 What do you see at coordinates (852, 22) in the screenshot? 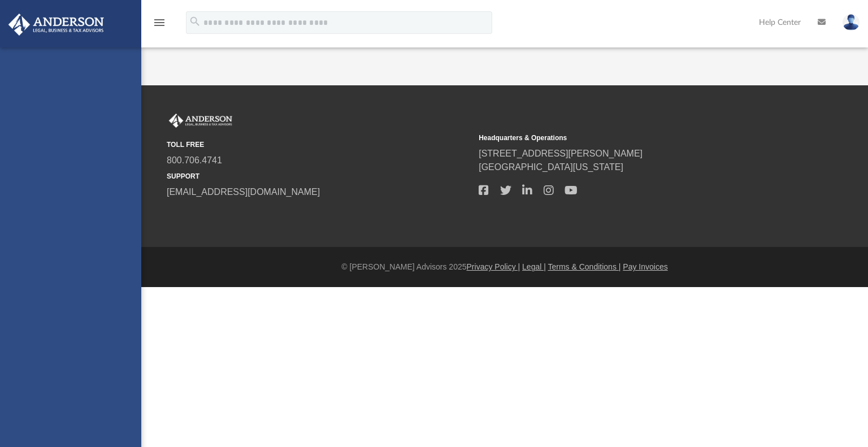
I see `img: User Pic` at bounding box center [852, 22].